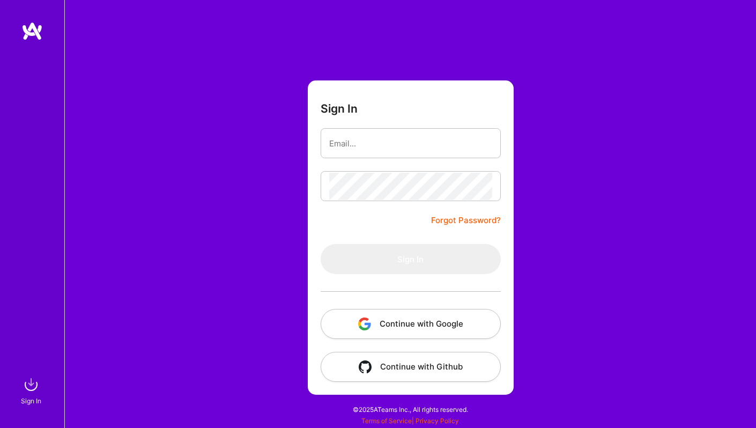 This screenshot has height=428, width=756. Describe the element at coordinates (410, 409) in the screenshot. I see `div: © 2025 ATeams Inc., All rights reserved.` at that location.